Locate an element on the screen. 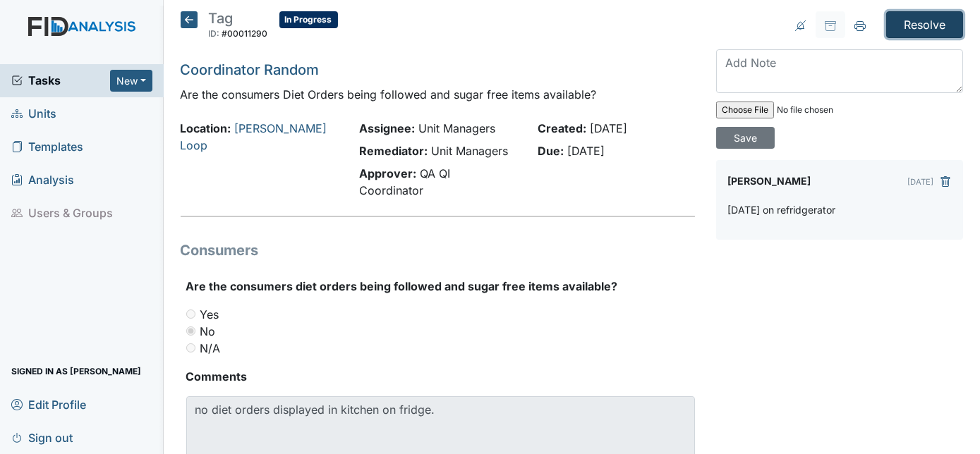 The width and height of the screenshot is (980, 454). strong: Due: is located at coordinates (550, 151).